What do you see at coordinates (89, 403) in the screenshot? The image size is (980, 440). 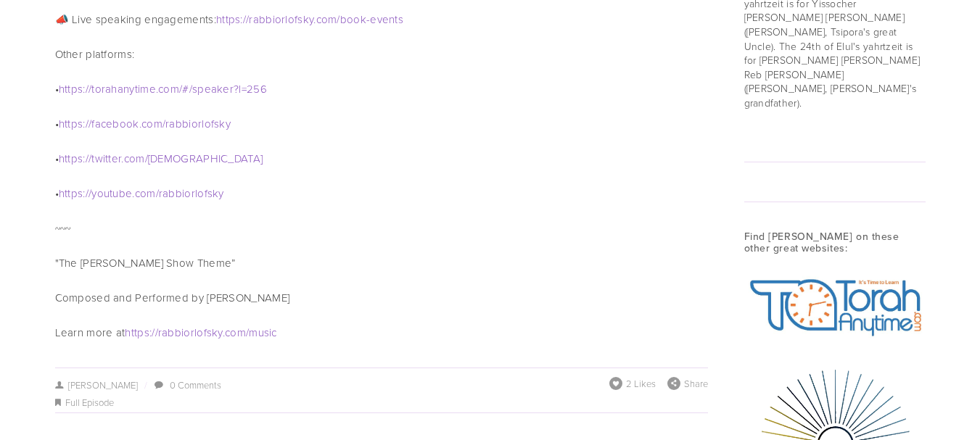 I see `a: Full Episode` at bounding box center [89, 403].